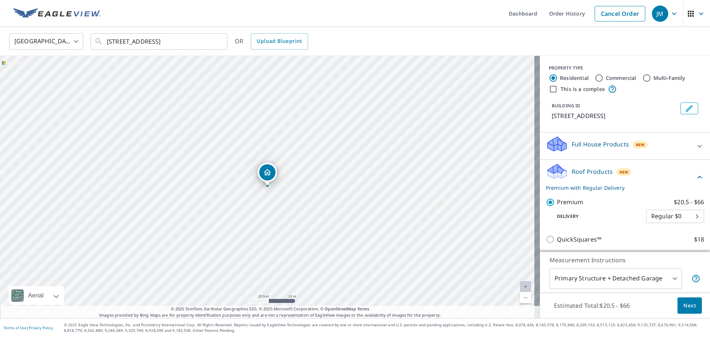  What do you see at coordinates (159, 41) in the screenshot?
I see `input: Search by address or latitude-longitude` at bounding box center [159, 41].